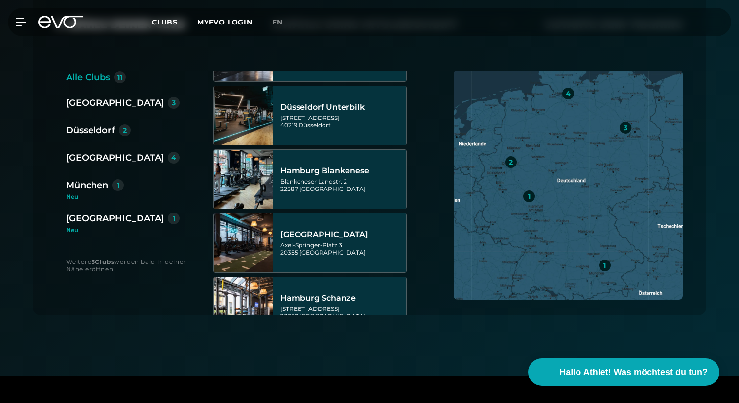  What do you see at coordinates (174, 22) in the screenshot?
I see `a: Clubs` at bounding box center [174, 22].